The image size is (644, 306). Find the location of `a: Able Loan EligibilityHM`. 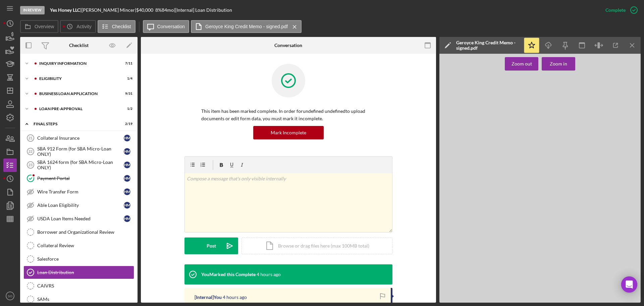

a: Able Loan EligibilityHM is located at coordinates (79, 205).